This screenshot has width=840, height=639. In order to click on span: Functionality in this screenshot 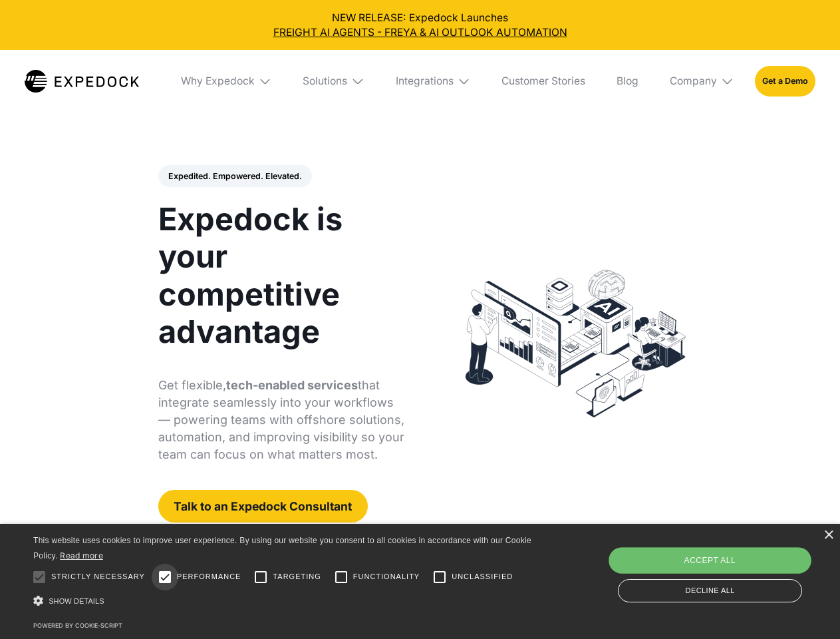, I will do `click(386, 577)`.